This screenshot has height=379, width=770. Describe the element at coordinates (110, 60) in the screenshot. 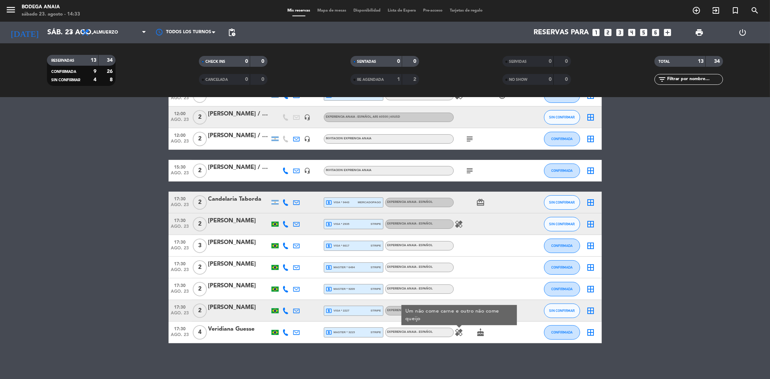

I see `strong: 34` at that location.